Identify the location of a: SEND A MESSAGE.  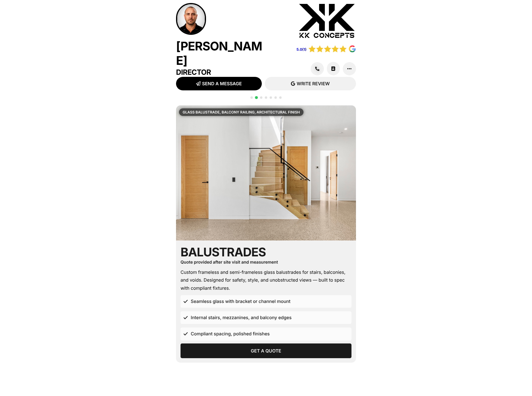
(219, 84).